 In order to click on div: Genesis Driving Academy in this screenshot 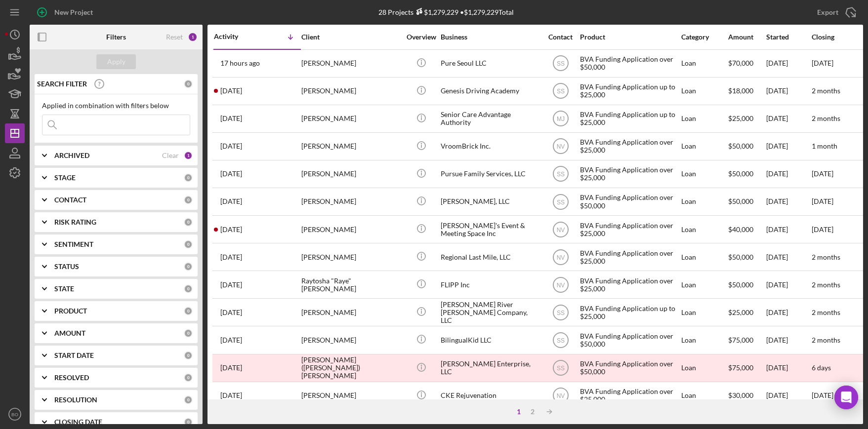, I will do `click(491, 91)`.